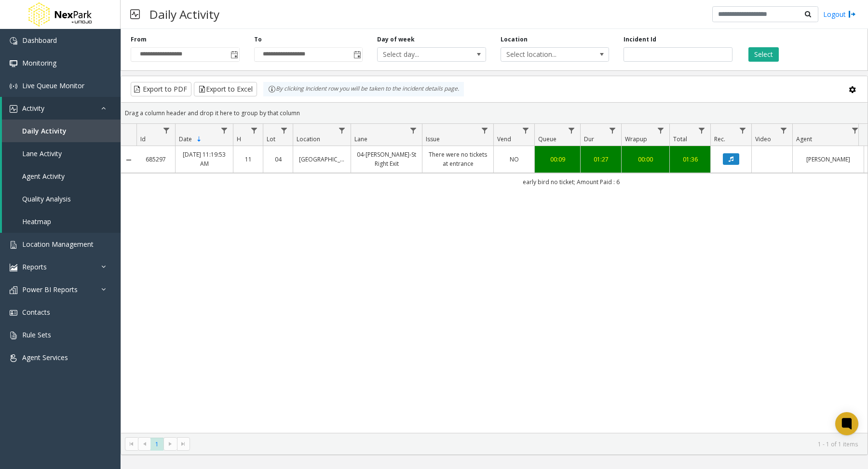 The height and width of the screenshot is (469, 868). I want to click on span: Quality Analysis, so click(46, 198).